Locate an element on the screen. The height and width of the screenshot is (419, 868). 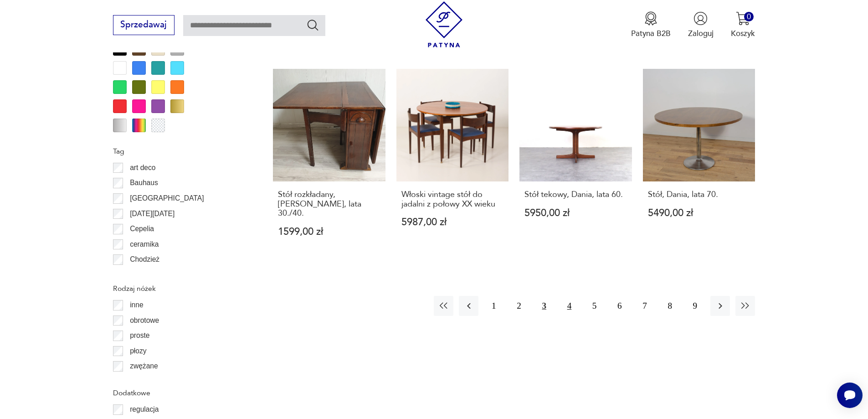
button: 8 is located at coordinates (670, 305).